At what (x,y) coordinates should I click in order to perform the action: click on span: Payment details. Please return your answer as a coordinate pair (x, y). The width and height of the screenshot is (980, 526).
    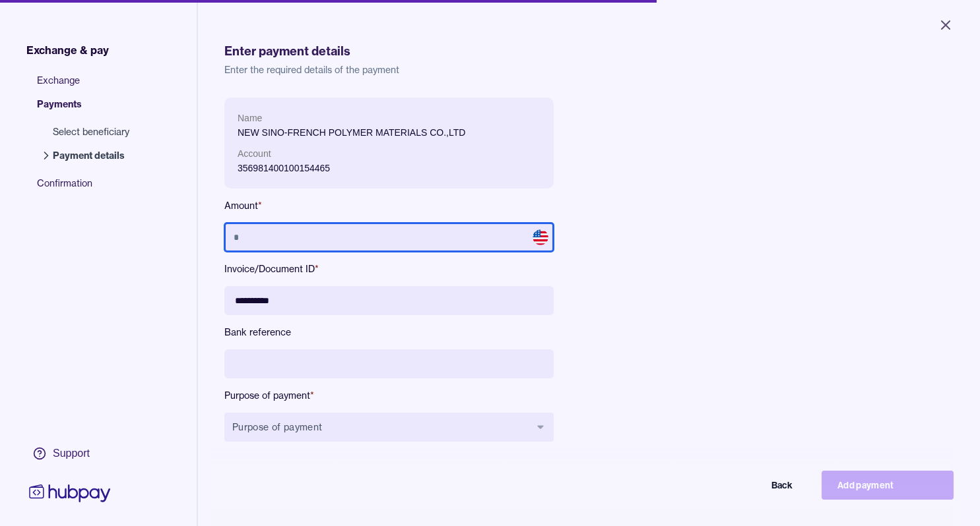
    Looking at the image, I should click on (91, 156).